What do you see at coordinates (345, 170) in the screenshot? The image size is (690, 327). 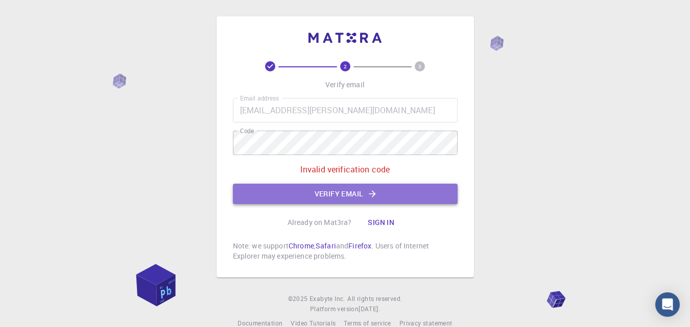 I see `p: Invalid verification code` at bounding box center [345, 170].